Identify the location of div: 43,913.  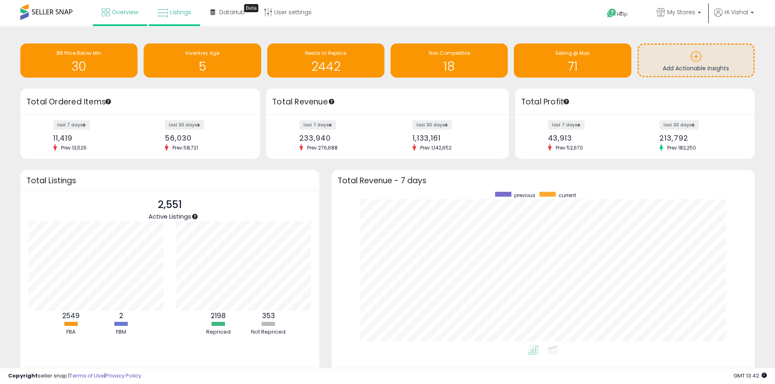
(588, 138).